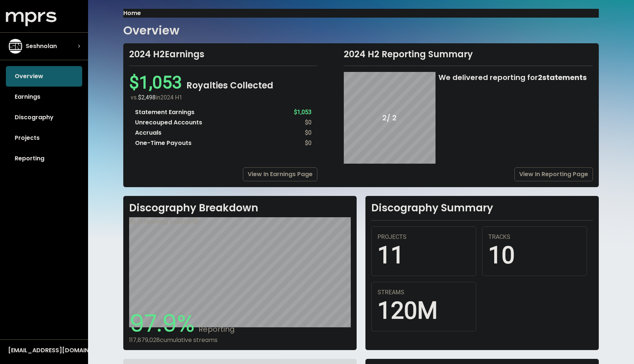  I want to click on b: 2 statements, so click(562, 77).